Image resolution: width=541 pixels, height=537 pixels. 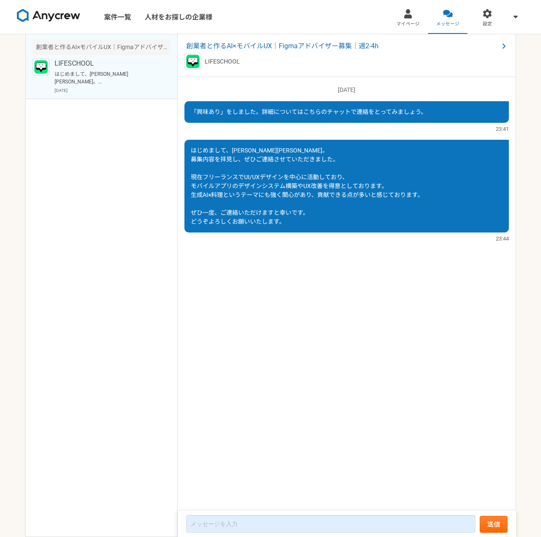 What do you see at coordinates (342, 46) in the screenshot?
I see `span: 創業者と作るAI×モバイルUX｜Figmaアドバイザー募集｜週2-4h` at bounding box center [342, 46].